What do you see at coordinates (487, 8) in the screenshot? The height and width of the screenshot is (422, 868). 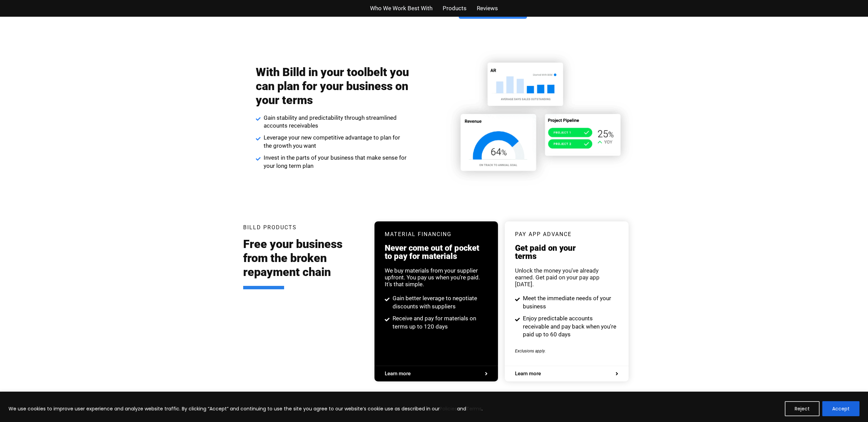 I see `a: Reviews` at bounding box center [487, 8].